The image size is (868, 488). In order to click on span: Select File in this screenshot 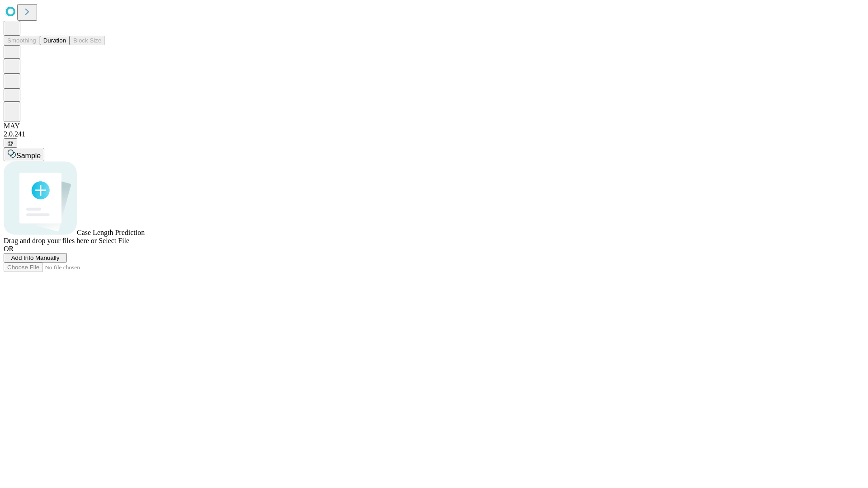, I will do `click(114, 241)`.